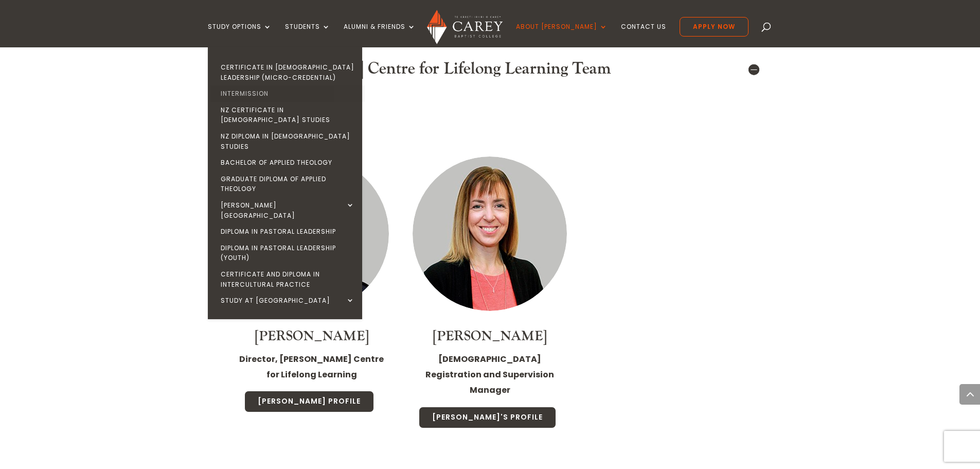 This screenshot has height=469, width=980. I want to click on a: Alumni & Friends, so click(380, 35).